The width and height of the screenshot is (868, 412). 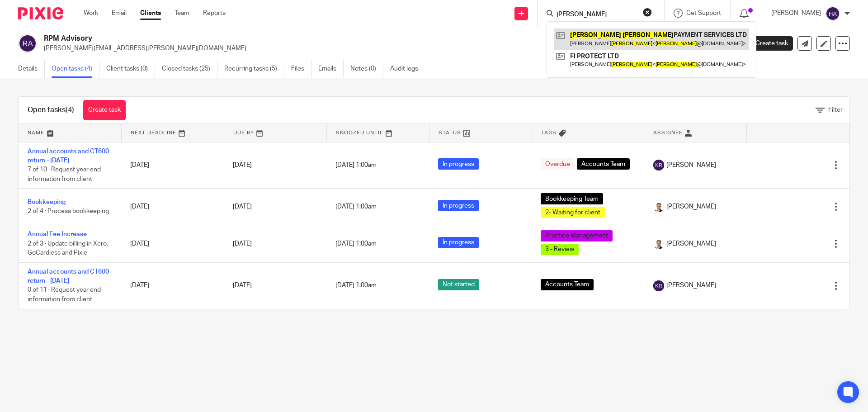 What do you see at coordinates (836, 110) in the screenshot?
I see `span: Filter` at bounding box center [836, 110].